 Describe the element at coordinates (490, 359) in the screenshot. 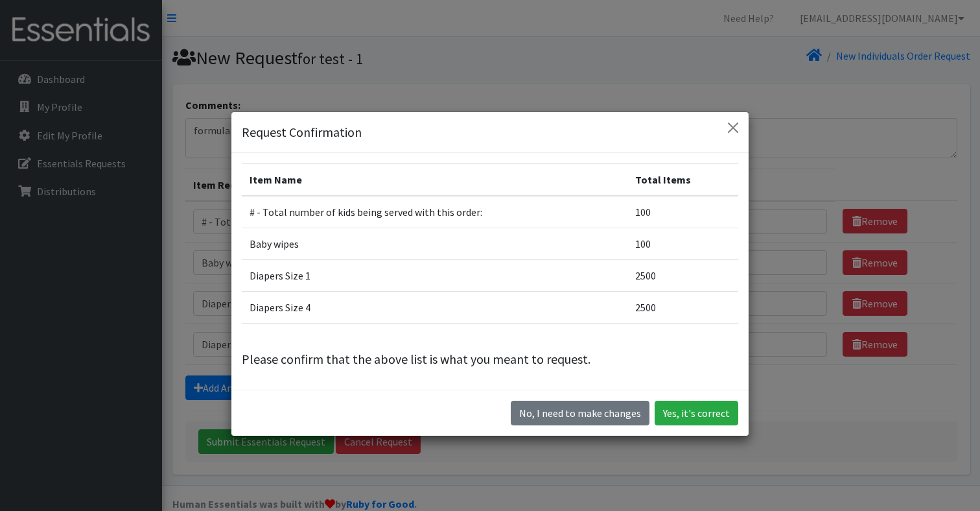

I see `p: Please confirm that the above list is what you meant to request.` at that location.